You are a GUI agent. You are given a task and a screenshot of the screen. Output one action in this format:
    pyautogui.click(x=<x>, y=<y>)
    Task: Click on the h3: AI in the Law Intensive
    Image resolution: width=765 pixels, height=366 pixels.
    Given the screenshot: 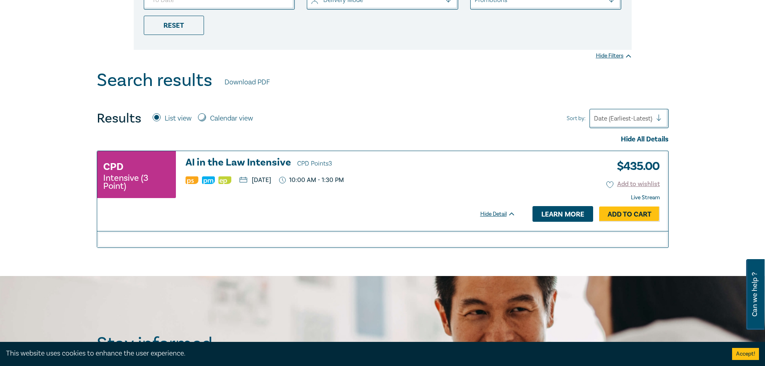 What is the action you would take?
    pyautogui.click(x=350, y=163)
    